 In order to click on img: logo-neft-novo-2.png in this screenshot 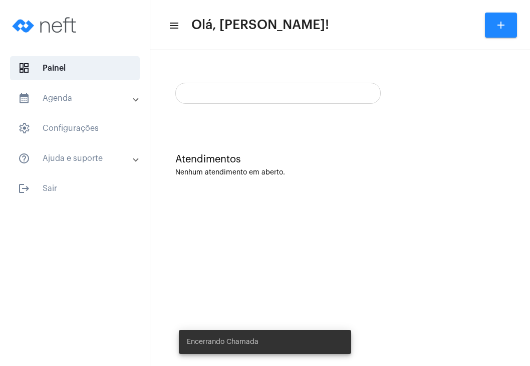, I will do `click(46, 25)`.